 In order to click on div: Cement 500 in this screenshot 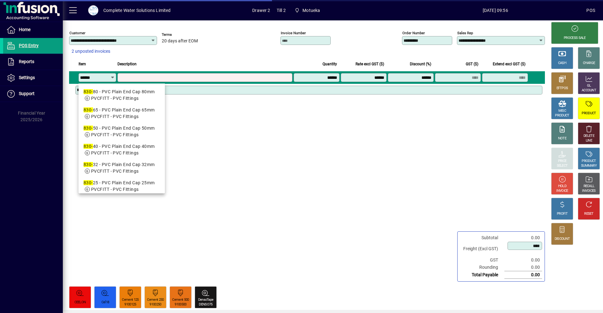, I will do `click(180, 300)`.